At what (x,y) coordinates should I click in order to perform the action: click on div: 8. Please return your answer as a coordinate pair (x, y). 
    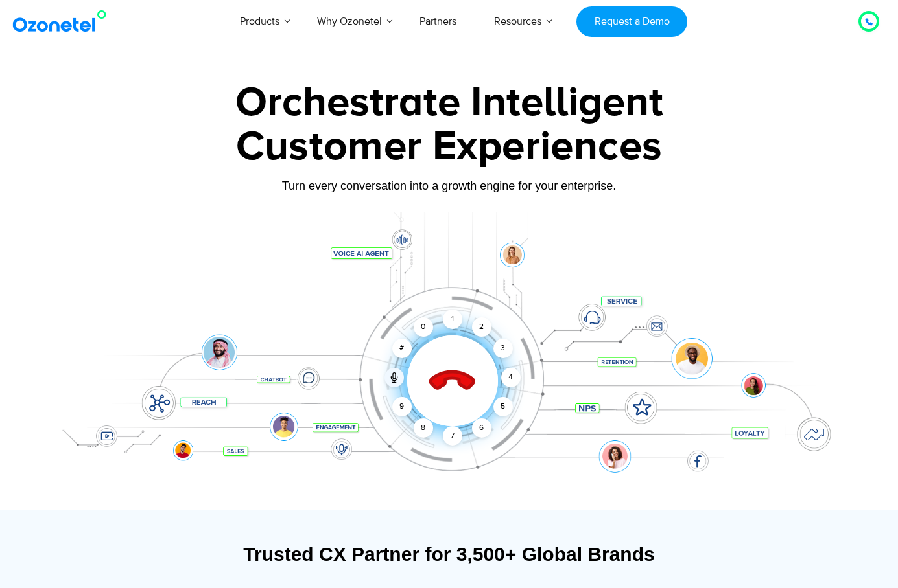
    Looking at the image, I should click on (423, 428).